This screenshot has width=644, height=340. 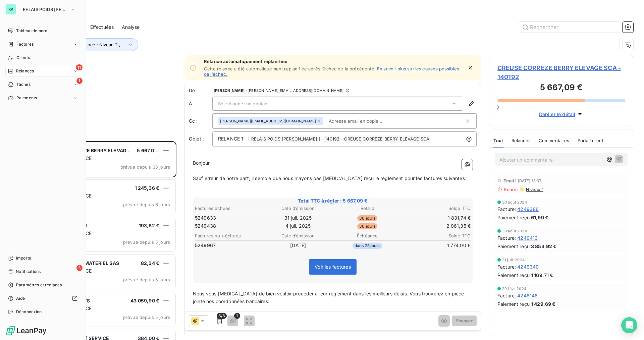 I want to click on th: Échéance, so click(x=368, y=235).